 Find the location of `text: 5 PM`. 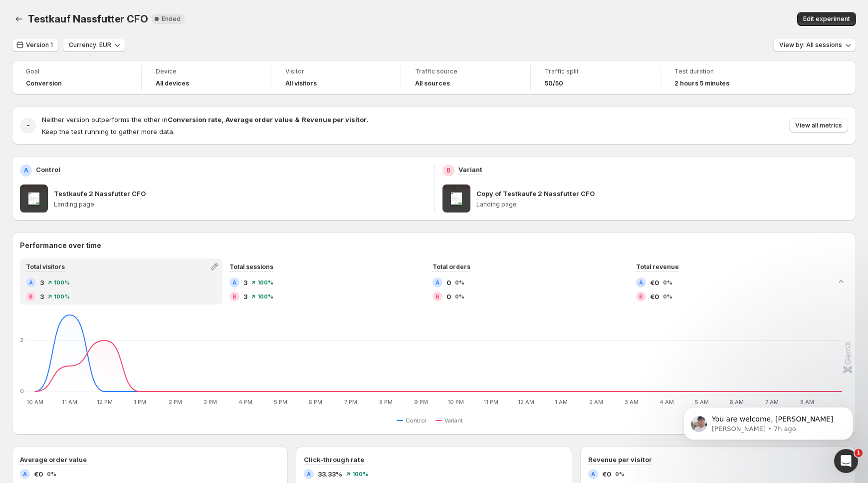

text: 5 PM is located at coordinates (281, 401).